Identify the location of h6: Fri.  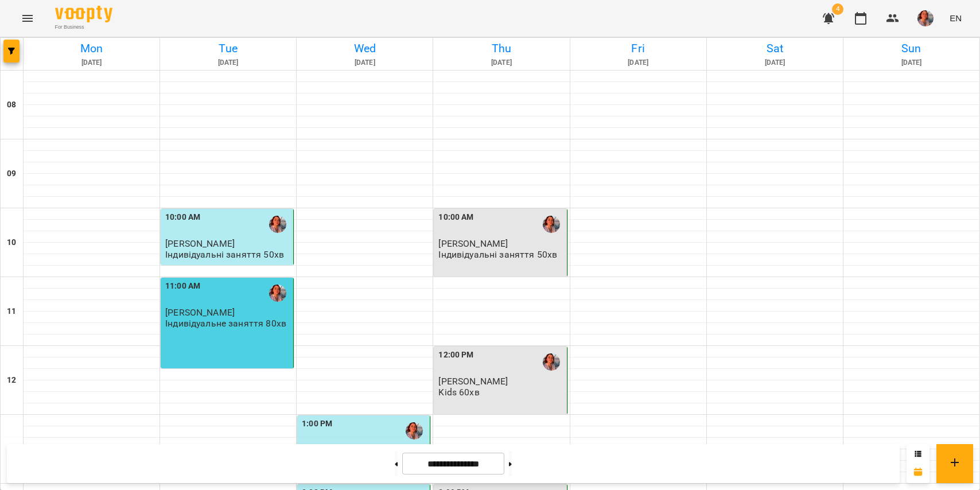
(638, 48).